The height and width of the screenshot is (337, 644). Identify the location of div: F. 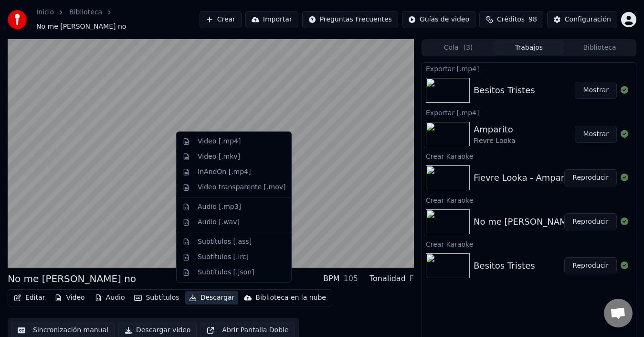
(411, 279).